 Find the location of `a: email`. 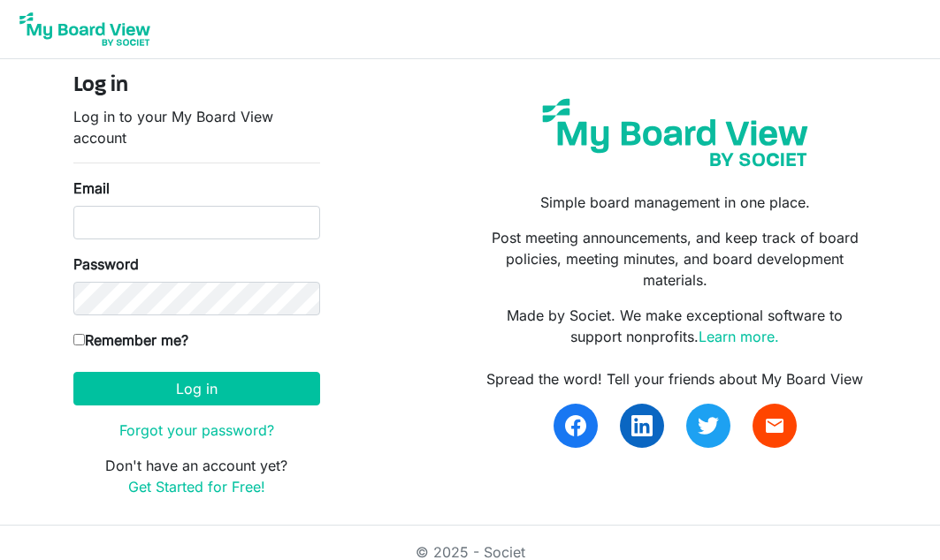

a: email is located at coordinates (774, 426).